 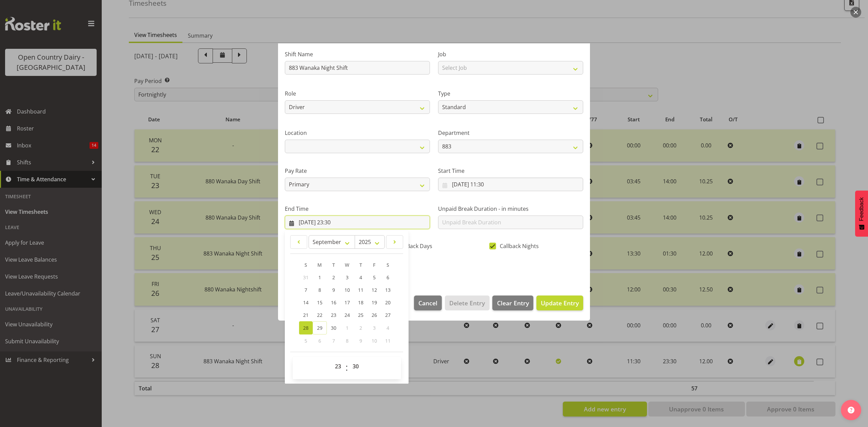 I want to click on span: 19, so click(x=374, y=303).